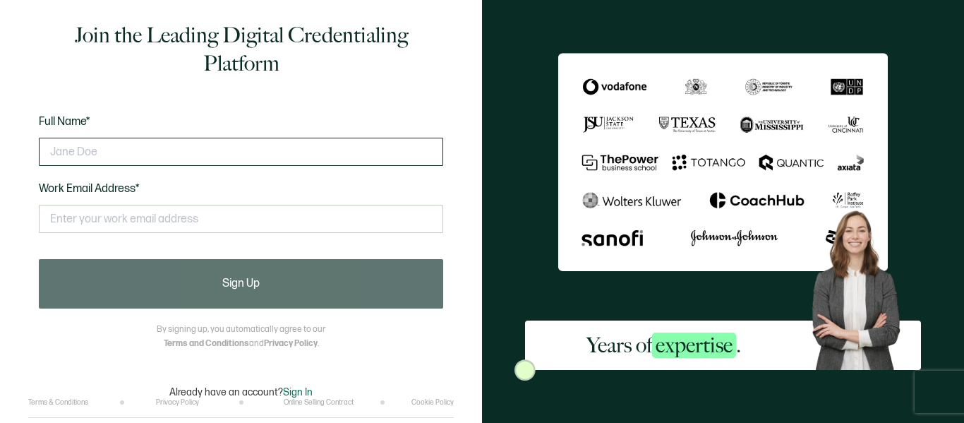 This screenshot has height=423, width=964. I want to click on img: Sertifier Signup - Years of <span class="strong-h">expertise</span>. Hero, so click(861, 286).